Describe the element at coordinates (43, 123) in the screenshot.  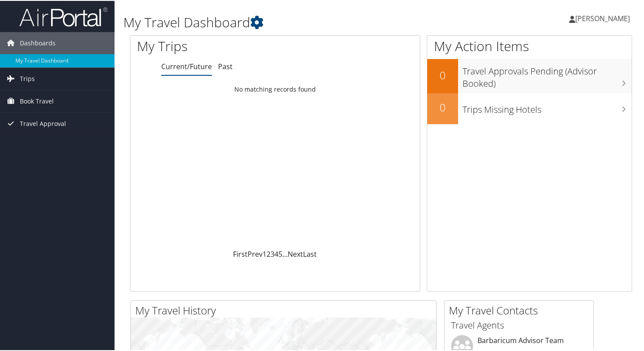
I see `span: Travel Approval` at that location.